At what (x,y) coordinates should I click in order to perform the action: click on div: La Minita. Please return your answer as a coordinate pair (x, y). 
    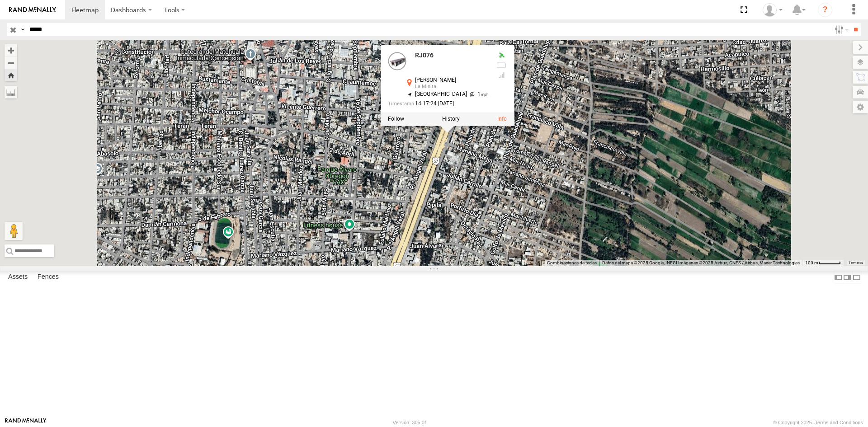
    Looking at the image, I should click on (452, 87).